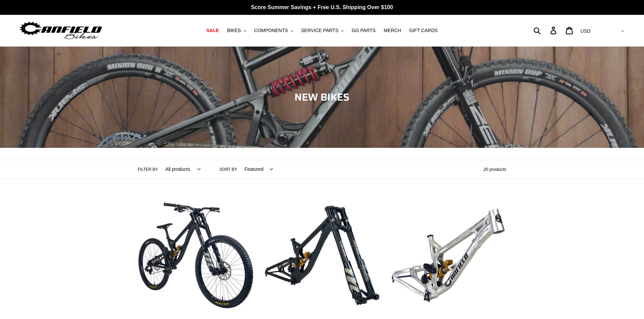 This screenshot has height=319, width=644. What do you see at coordinates (271, 31) in the screenshot?
I see `span: COMPONENTS` at bounding box center [271, 31].